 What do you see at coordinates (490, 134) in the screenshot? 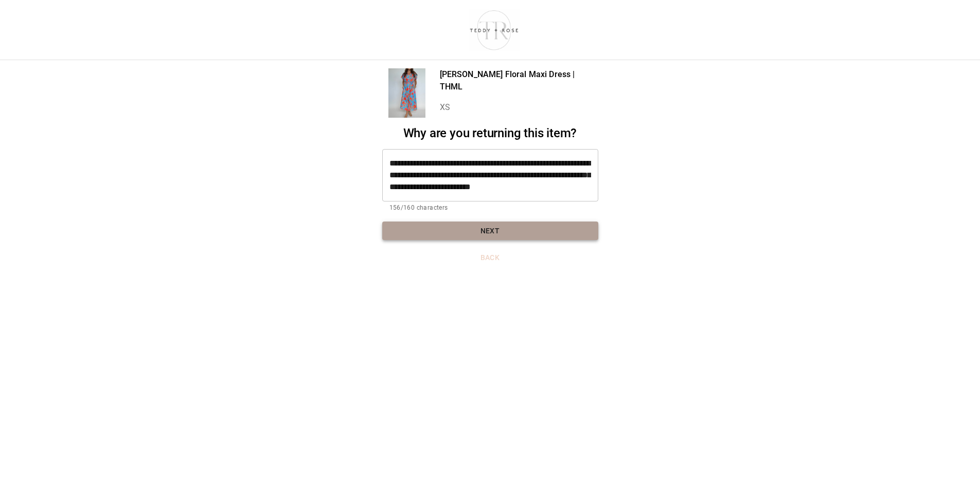
I see `h2: Why are you returning this item?` at bounding box center [490, 134].